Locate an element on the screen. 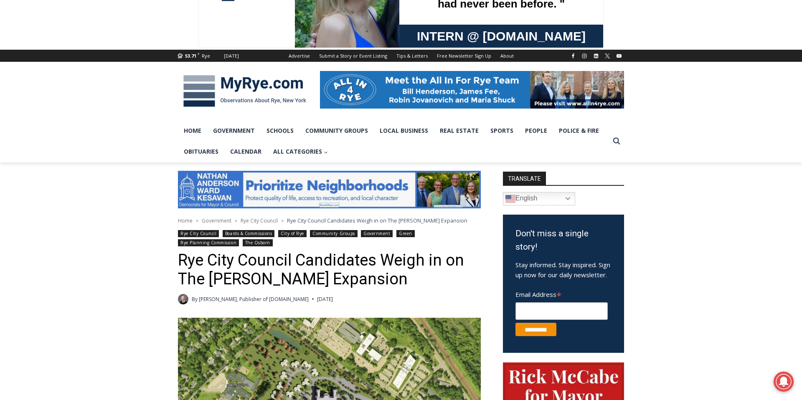 The image size is (802, 400). a: Green is located at coordinates (406, 233).